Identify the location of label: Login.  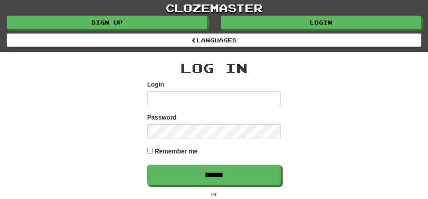
(155, 84).